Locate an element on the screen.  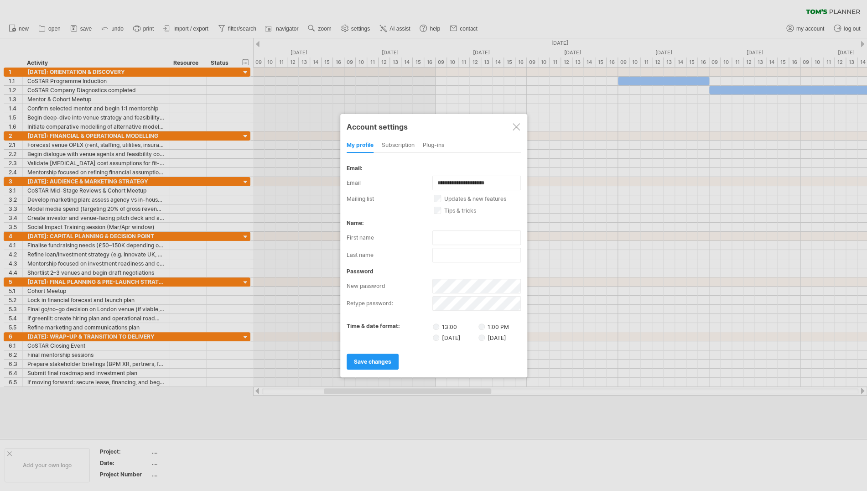
label: tips & tricks is located at coordinates (482, 210).